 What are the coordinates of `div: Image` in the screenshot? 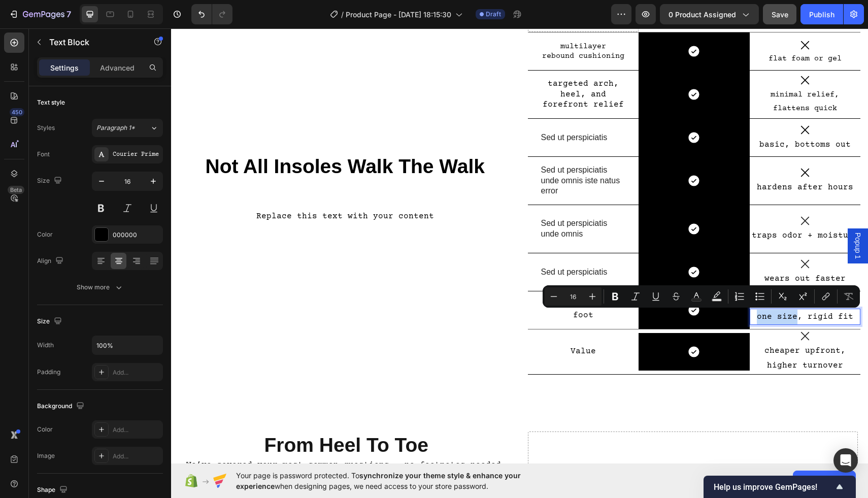 It's located at (45, 456).